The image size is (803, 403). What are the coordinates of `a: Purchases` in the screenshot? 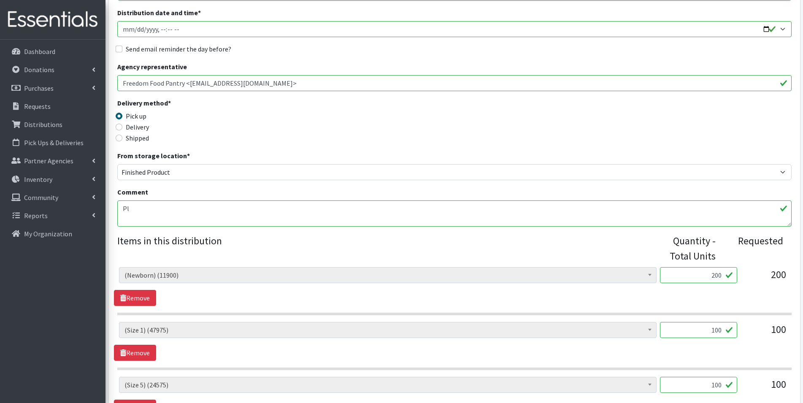 It's located at (53, 88).